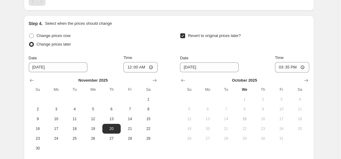  Describe the element at coordinates (226, 119) in the screenshot. I see `button: Tuesday October 14 2025` at that location.